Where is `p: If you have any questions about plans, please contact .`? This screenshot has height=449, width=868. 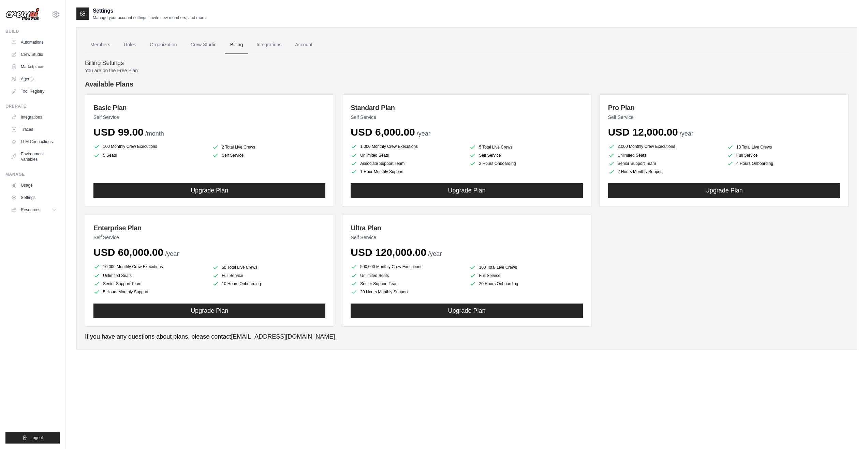
p: If you have any questions about plans, please contact . is located at coordinates (467, 336).